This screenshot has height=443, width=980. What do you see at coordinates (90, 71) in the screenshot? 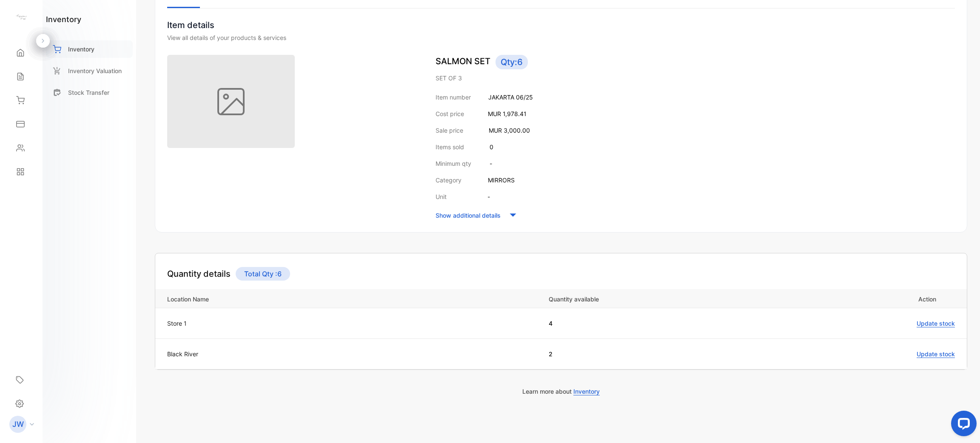
I see `a: Inventory Valuation` at bounding box center [90, 71].